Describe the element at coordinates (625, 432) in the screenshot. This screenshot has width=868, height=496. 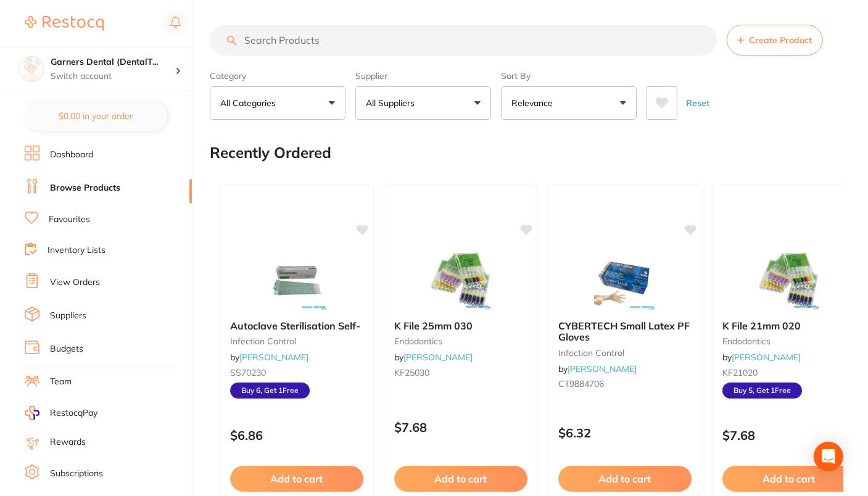
I see `p: $6.32` at that location.